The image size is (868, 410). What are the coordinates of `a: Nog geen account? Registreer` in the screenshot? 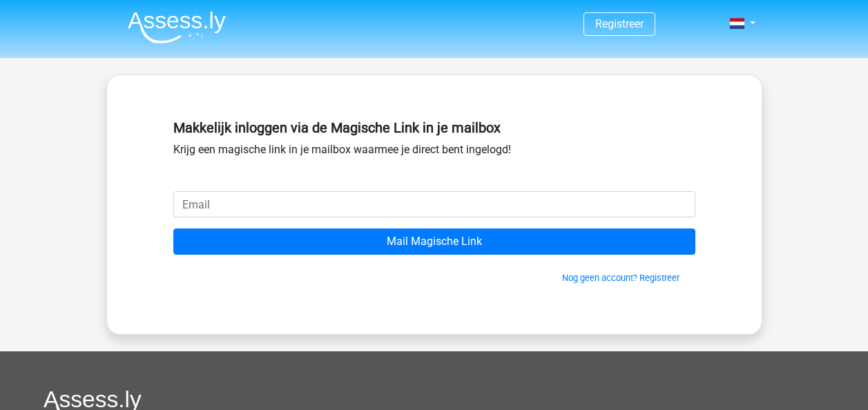 It's located at (621, 277).